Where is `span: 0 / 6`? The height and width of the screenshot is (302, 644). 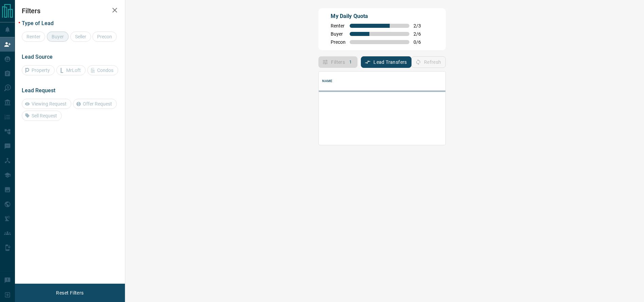 span: 0 / 6 is located at coordinates (421, 42).